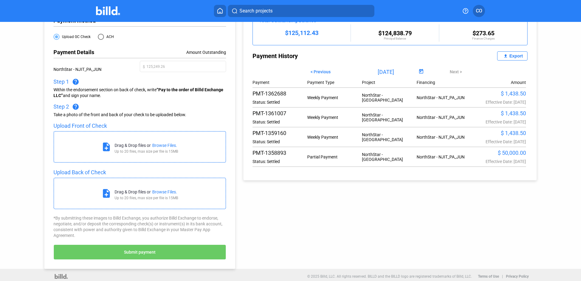 This screenshot has width=581, height=281. Describe the element at coordinates (185, 66) in the screenshot. I see `input: 0.00` at that location.